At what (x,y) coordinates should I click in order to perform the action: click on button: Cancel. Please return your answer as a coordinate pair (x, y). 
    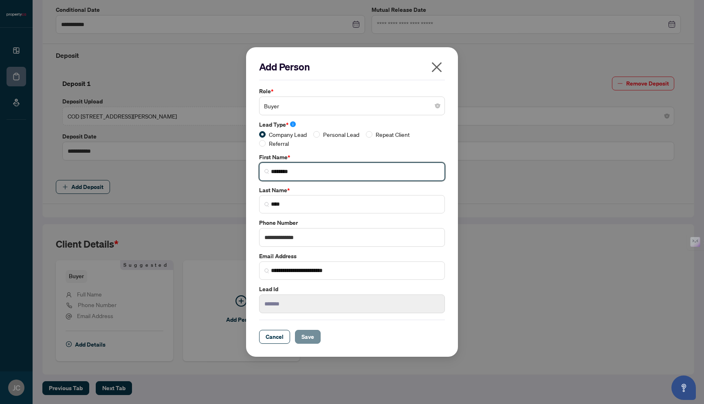
    Looking at the image, I should click on (274, 337).